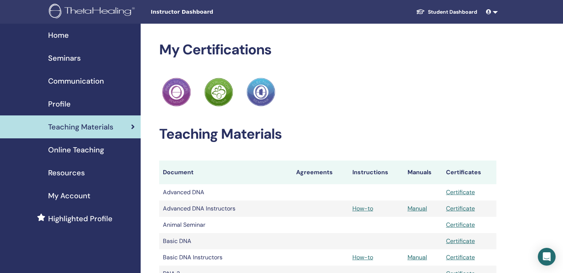  Describe the element at coordinates (93, 12) in the screenshot. I see `img: logo.png` at that location.